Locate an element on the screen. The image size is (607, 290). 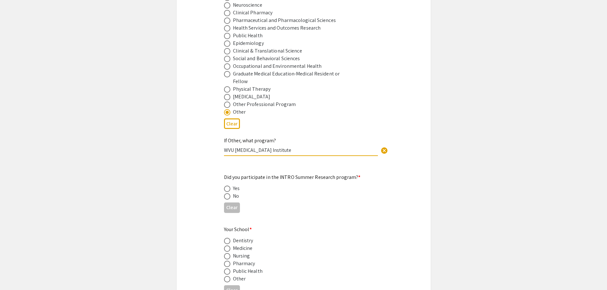
div: Clinical & Translational Science is located at coordinates (268, 51).